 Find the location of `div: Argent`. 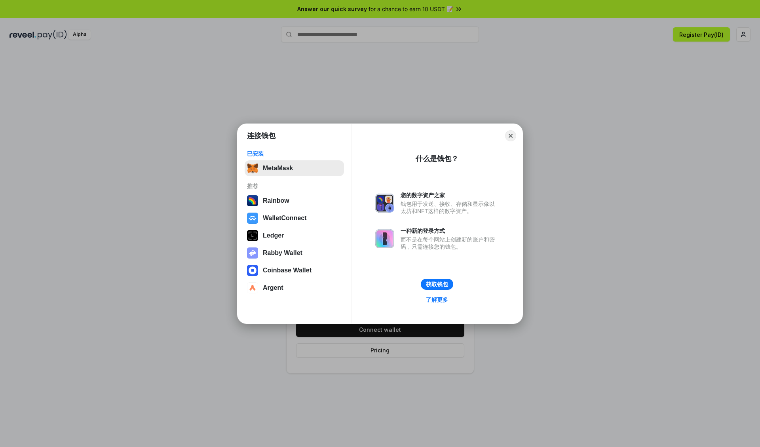

div: Argent is located at coordinates (273, 288).